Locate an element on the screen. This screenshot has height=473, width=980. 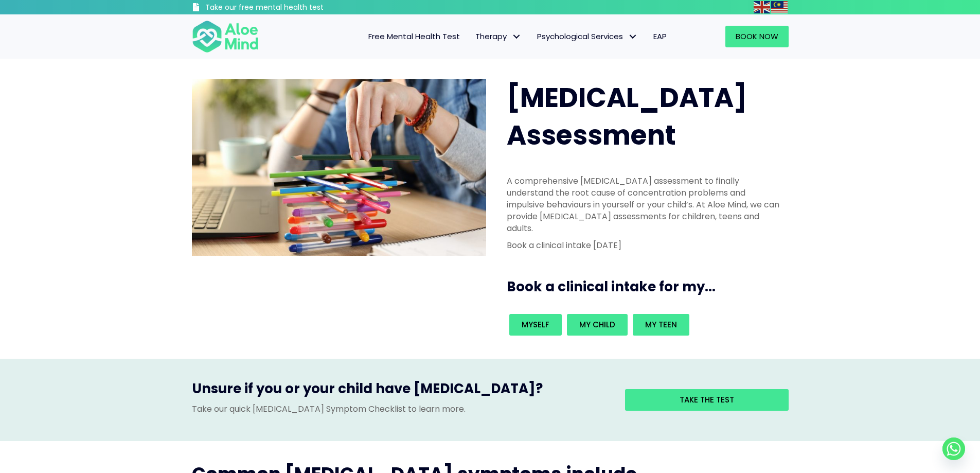
span: My child is located at coordinates (597, 324).